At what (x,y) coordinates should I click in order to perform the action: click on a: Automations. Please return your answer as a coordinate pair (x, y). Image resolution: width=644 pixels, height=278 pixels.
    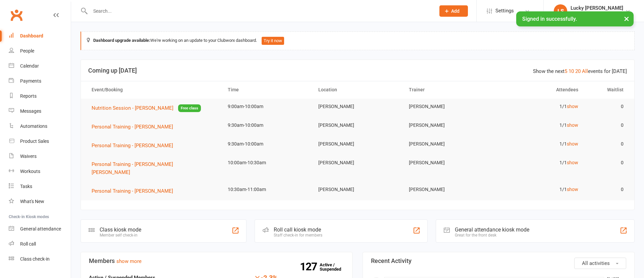
    Looking at the image, I should click on (40, 126).